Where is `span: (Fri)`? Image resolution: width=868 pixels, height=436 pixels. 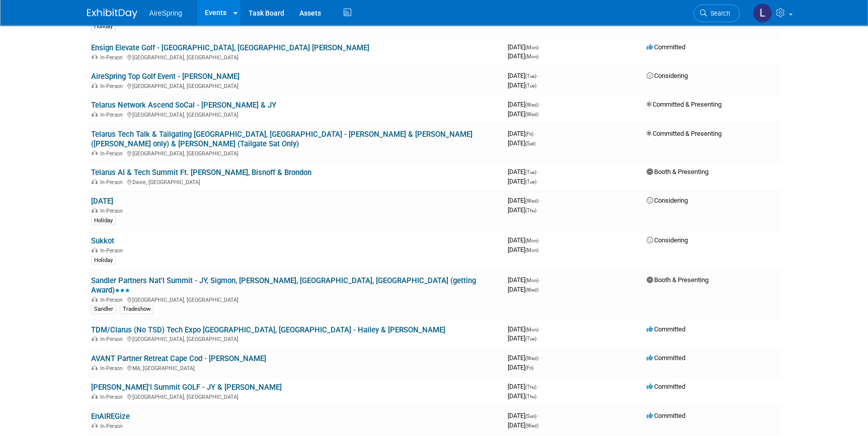 span: (Fri) is located at coordinates (529, 133).